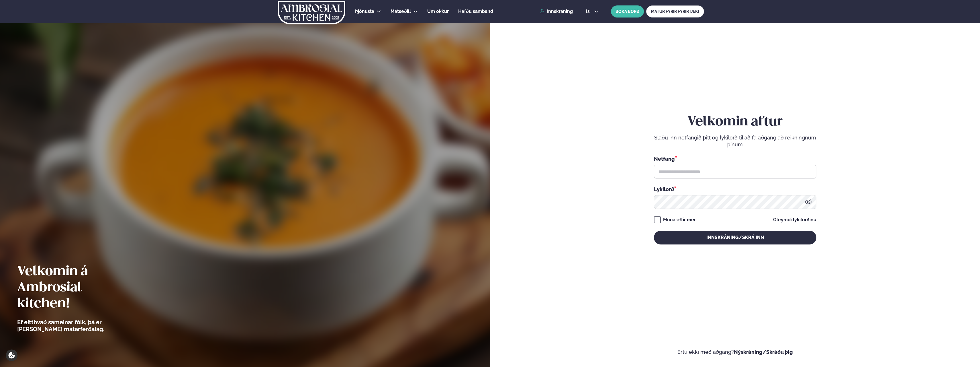 This screenshot has width=980, height=367. What do you see at coordinates (794, 219) in the screenshot?
I see `a: Gleymdi lykilorðinu` at bounding box center [794, 219].